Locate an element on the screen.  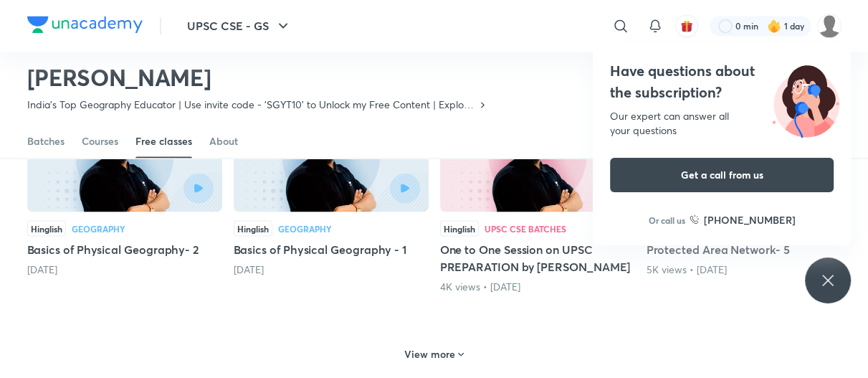
h5: Basics of Physical Geography - 1 is located at coordinates (331, 249).